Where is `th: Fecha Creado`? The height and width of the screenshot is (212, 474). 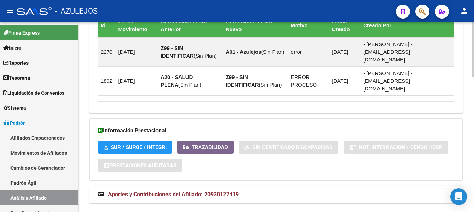 th: Fecha Creado is located at coordinates (345, 25).